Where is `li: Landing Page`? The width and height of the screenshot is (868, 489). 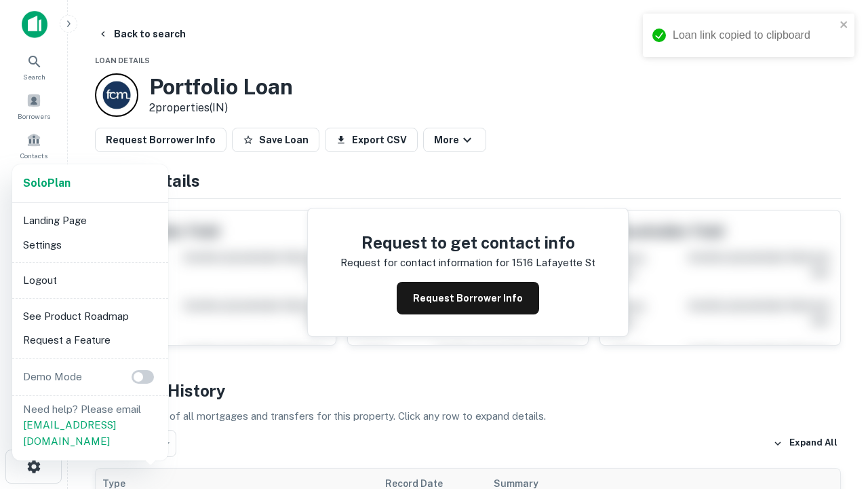
li: Landing Page is located at coordinates (90, 221).